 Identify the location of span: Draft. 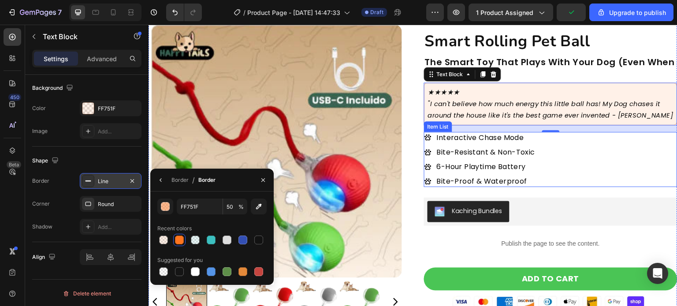
(377, 12).